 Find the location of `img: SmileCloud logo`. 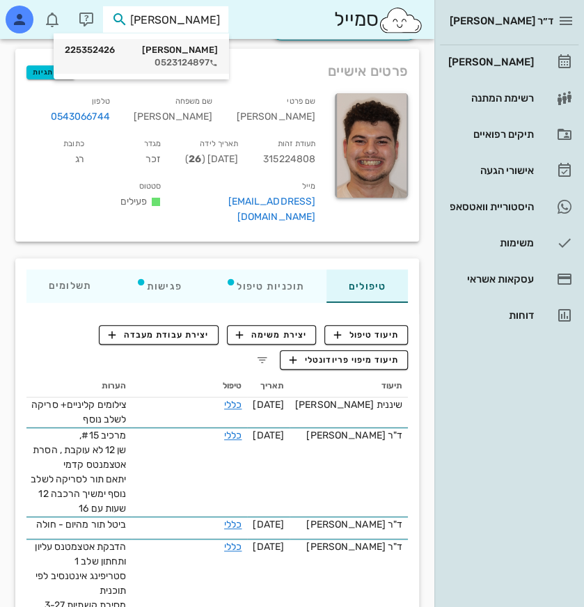

img: SmileCloud logo is located at coordinates (400, 20).